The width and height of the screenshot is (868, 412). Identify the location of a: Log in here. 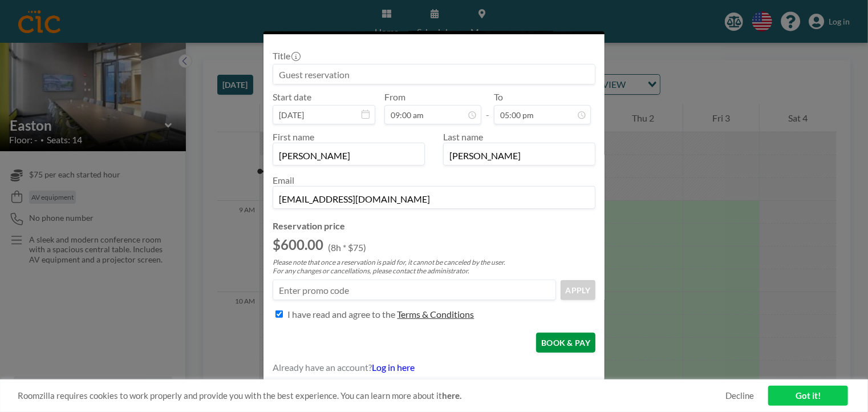
(392, 367).